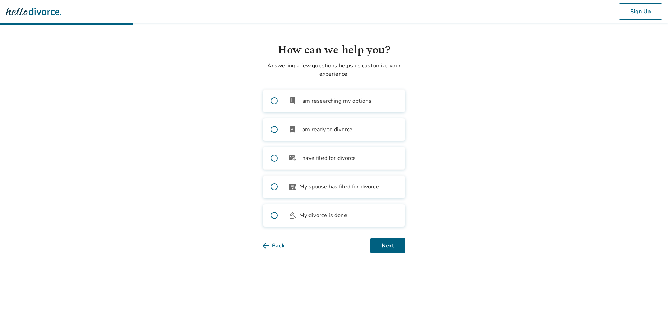 This screenshot has width=668, height=333. What do you see at coordinates (641, 12) in the screenshot?
I see `button: Sign Up` at bounding box center [641, 12].